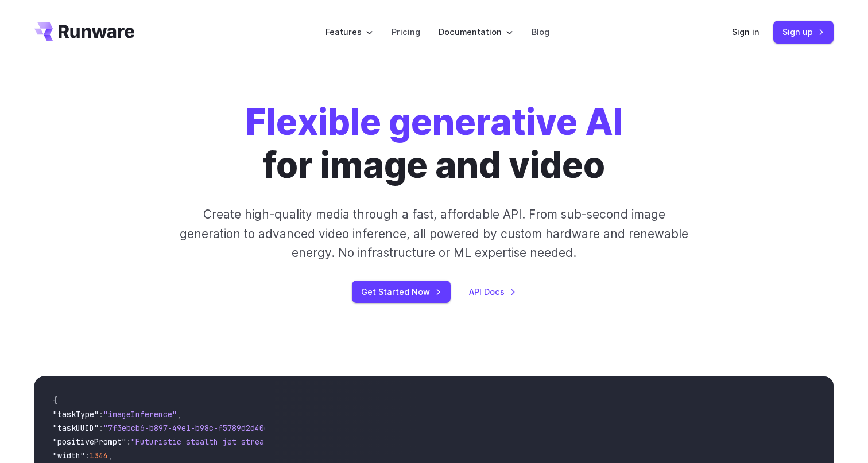 This screenshot has width=868, height=463. I want to click on span: "positivePrompt", so click(89, 442).